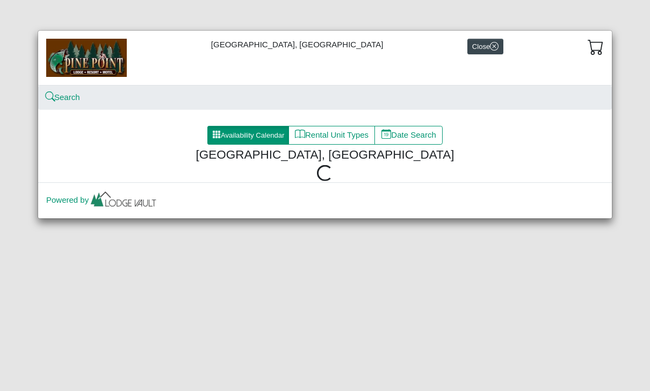  Describe the element at coordinates (300, 134) in the screenshot. I see `svg: book` at that location.